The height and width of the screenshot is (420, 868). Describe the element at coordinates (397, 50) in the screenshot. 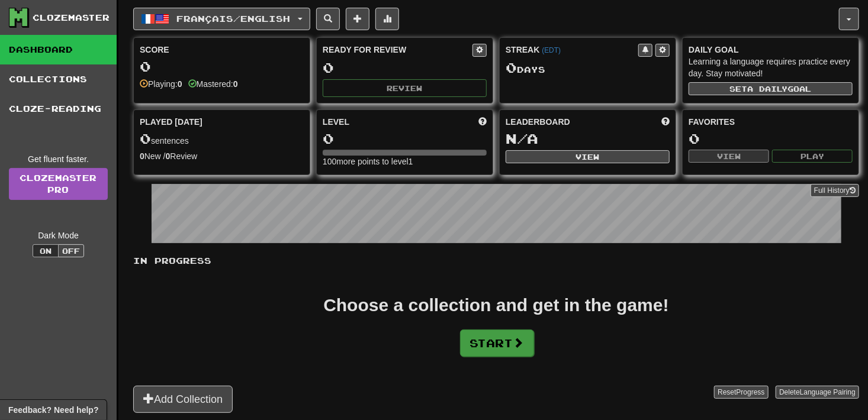

I see `div: Ready for Review` at that location.